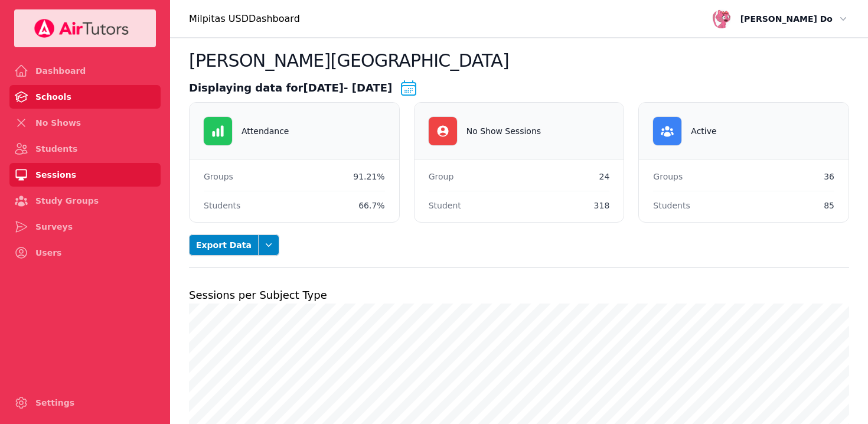 This screenshot has height=424, width=868. I want to click on button: Export Data, so click(224, 245).